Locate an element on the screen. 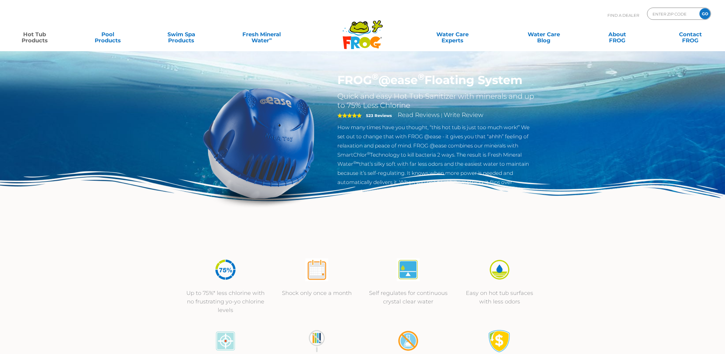 The image size is (725, 354). a: Fresh MineralWater∞ is located at coordinates (262, 34).